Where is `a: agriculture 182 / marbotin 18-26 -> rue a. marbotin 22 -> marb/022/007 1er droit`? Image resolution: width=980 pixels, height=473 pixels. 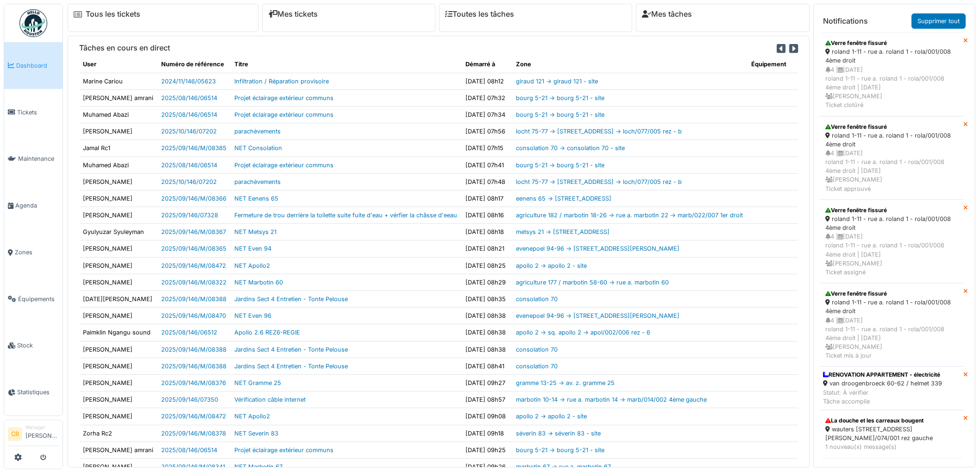
a: agriculture 182 / marbotin 18-26 -> rue a. marbotin 22 -> marb/022/007 1er droit is located at coordinates (629, 215).